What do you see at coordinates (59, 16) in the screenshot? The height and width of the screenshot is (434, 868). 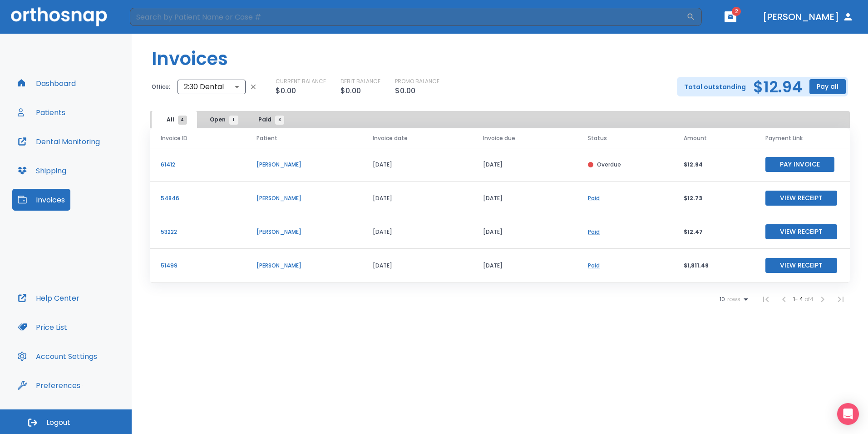 I see `img: Orthosnap` at bounding box center [59, 16].